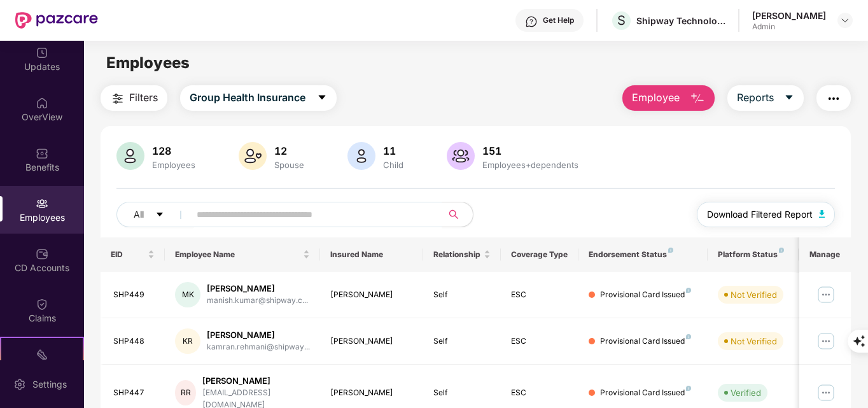 Image resolution: width=868 pixels, height=408 pixels. I want to click on div: SHP448, so click(135, 341).